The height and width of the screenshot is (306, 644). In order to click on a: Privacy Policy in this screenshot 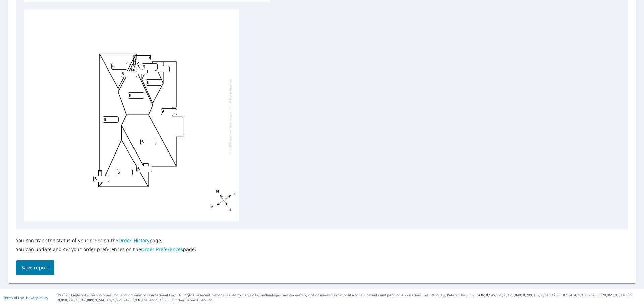, I will do `click(37, 297)`.